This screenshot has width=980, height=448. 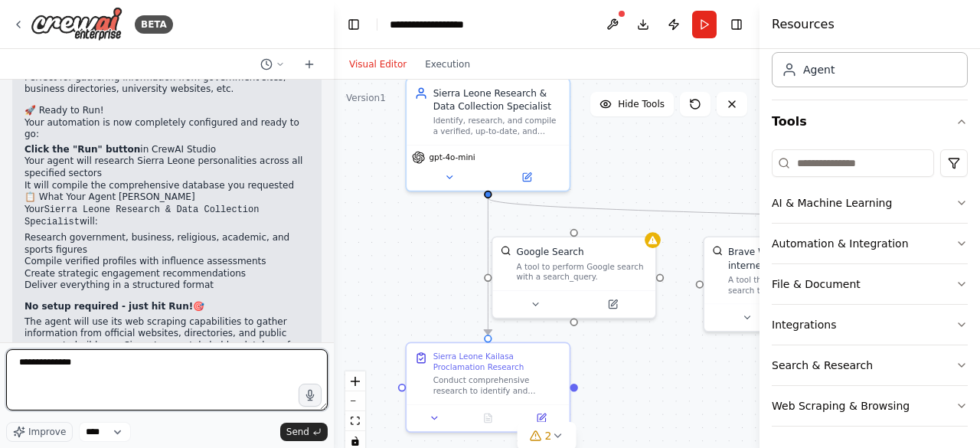 I want to click on div: Tools, so click(x=870, y=291).